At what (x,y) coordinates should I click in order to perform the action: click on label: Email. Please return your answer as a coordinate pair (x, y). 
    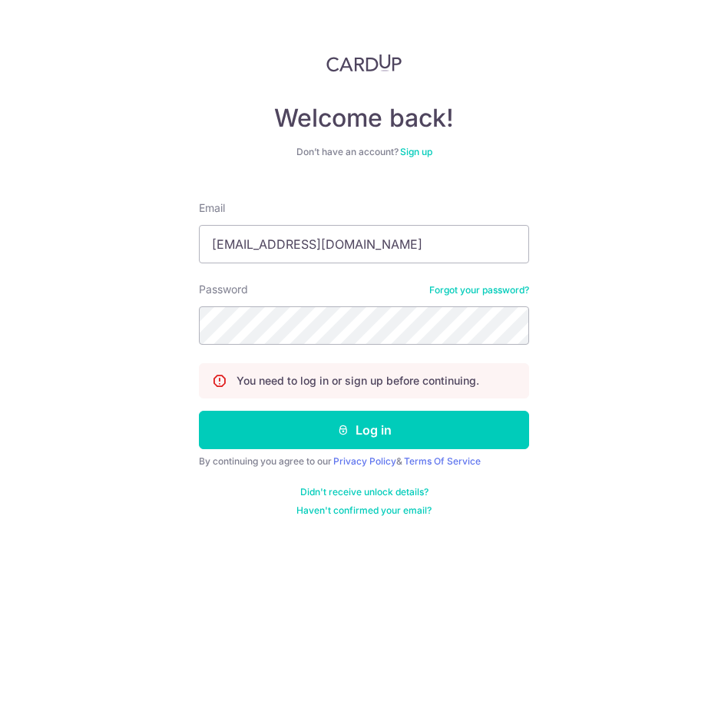
    Looking at the image, I should click on (212, 208).